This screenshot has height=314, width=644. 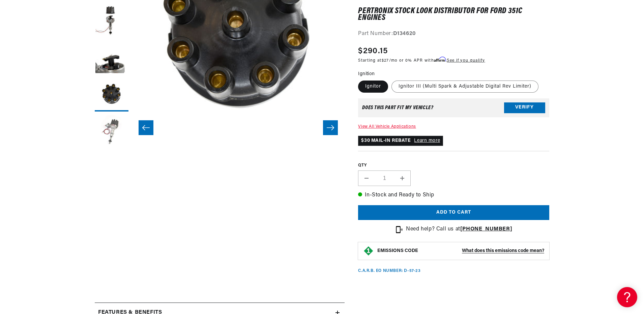 I want to click on button: Load image 4 in gallery view, so click(x=112, y=95).